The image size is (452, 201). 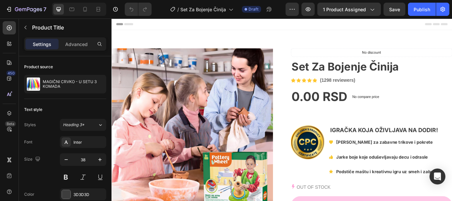 What do you see at coordinates (10, 124) in the screenshot?
I see `div: Beta` at bounding box center [10, 124].